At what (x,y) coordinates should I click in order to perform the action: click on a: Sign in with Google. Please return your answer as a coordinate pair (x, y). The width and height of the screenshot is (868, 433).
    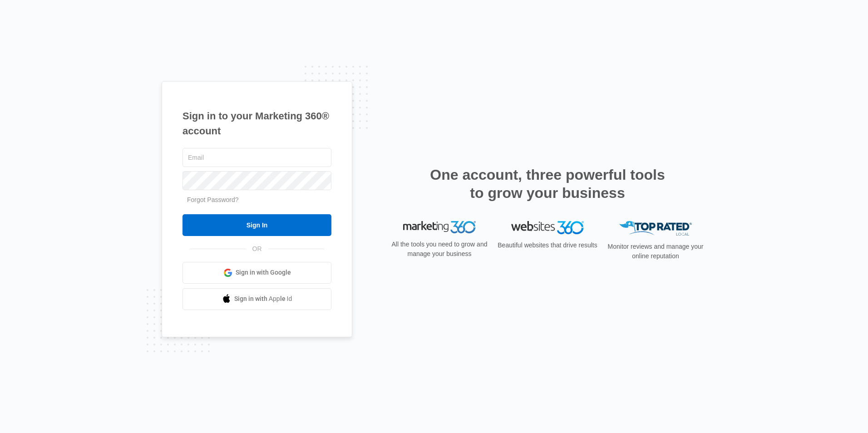
    Looking at the image, I should click on (257, 273).